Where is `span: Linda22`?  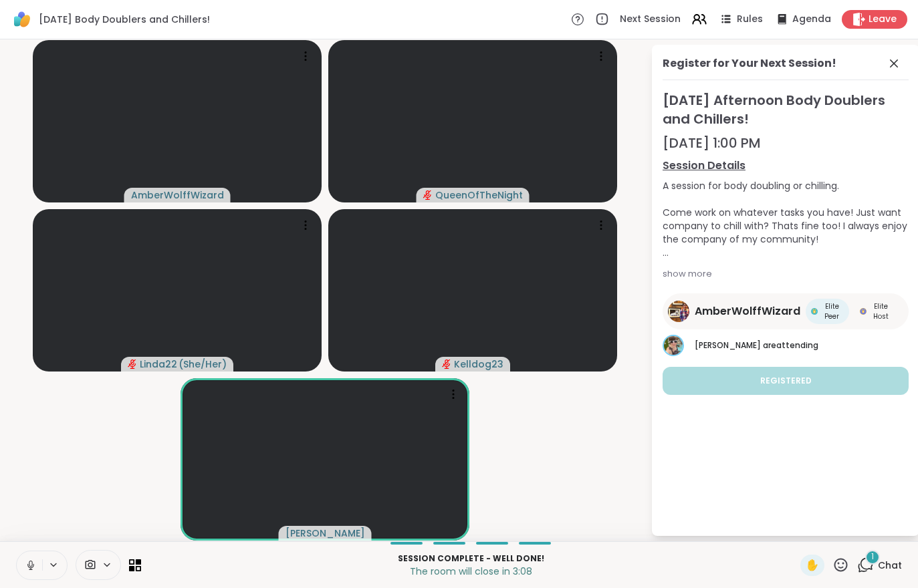 span: Linda22 is located at coordinates (159, 364).